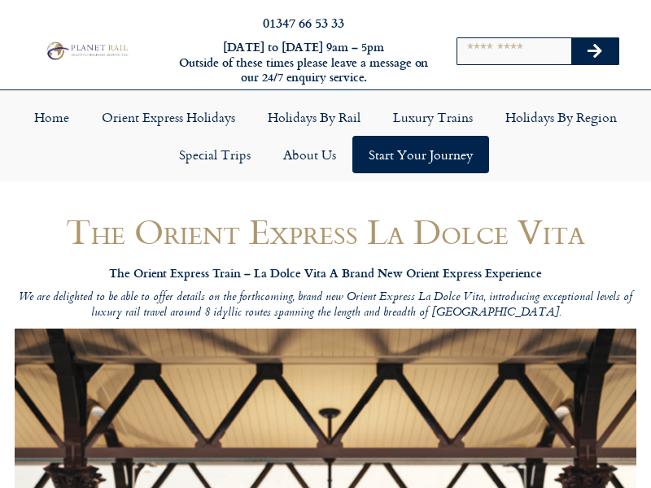  What do you see at coordinates (309, 155) in the screenshot?
I see `a: About Us` at bounding box center [309, 155].